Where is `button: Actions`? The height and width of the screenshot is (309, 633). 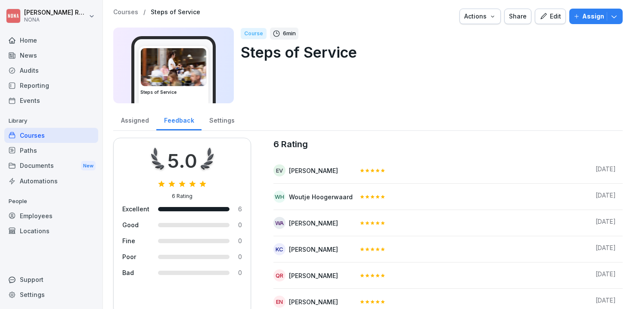 button: Actions is located at coordinates (480, 16).